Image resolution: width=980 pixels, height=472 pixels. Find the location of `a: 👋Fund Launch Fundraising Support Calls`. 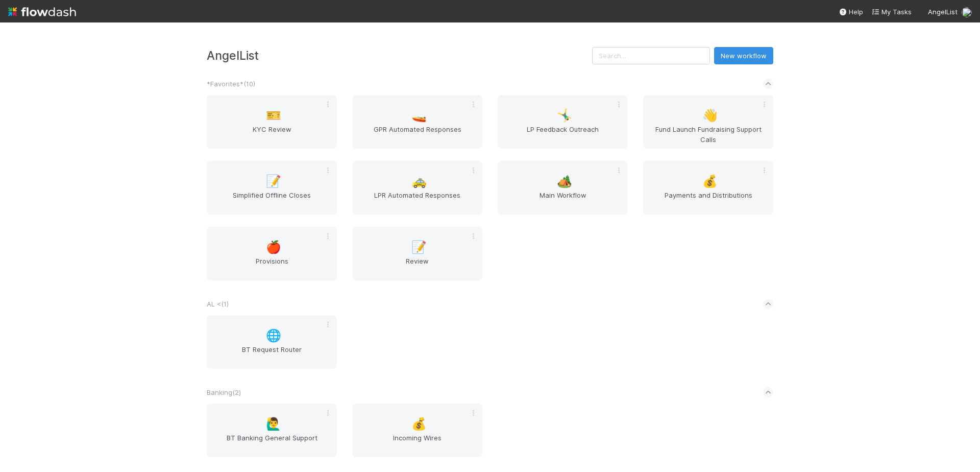

a: 👋Fund Launch Fundraising Support Calls is located at coordinates (707, 122).